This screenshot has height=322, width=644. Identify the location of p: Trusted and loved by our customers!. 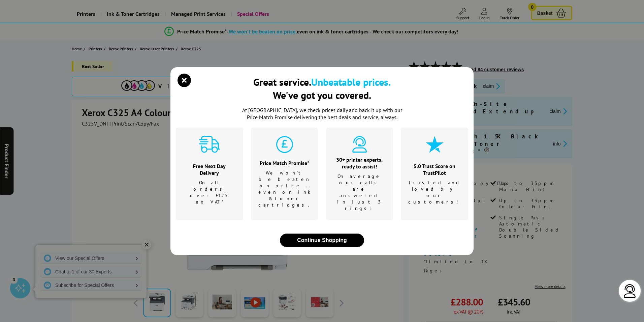
(435, 192).